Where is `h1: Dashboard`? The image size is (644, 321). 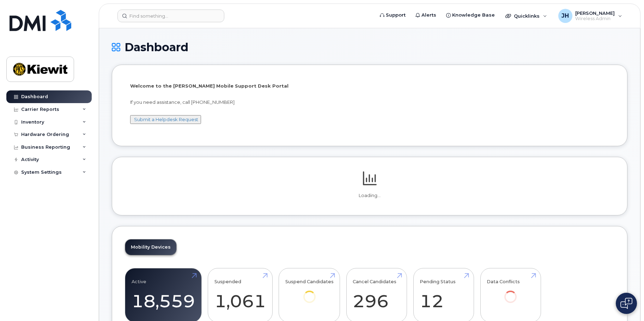 h1: Dashboard is located at coordinates (370, 47).